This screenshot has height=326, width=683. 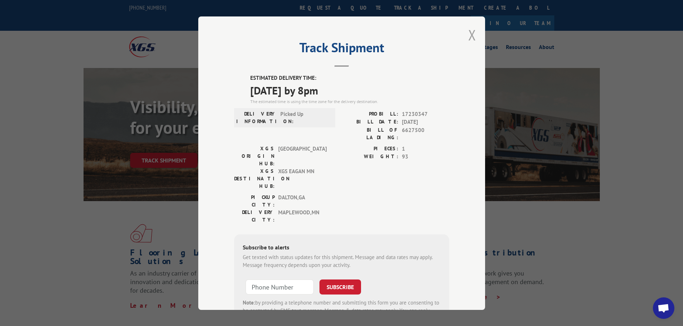 I want to click on span: 1, so click(x=425, y=149).